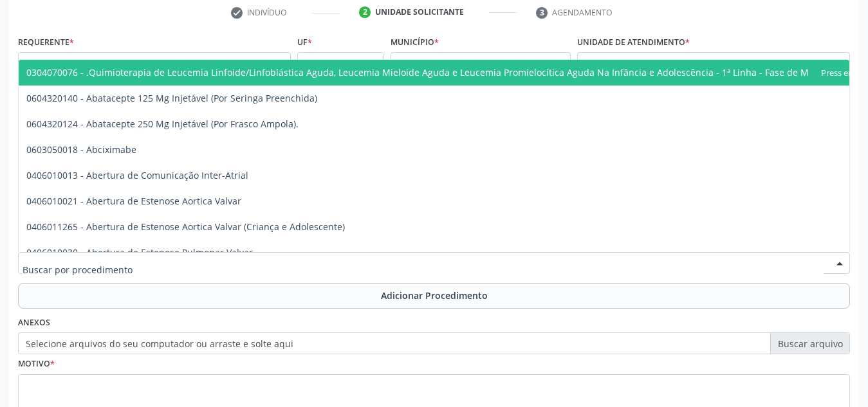  Describe the element at coordinates (419, 12) in the screenshot. I see `div: Unidade solicitante` at that location.